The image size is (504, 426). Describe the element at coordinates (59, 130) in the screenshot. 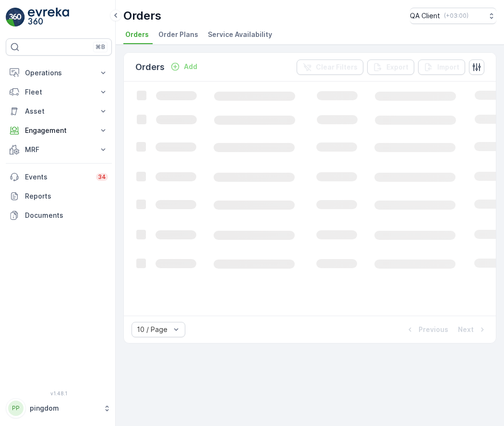

I see `button: Engagement` at that location.